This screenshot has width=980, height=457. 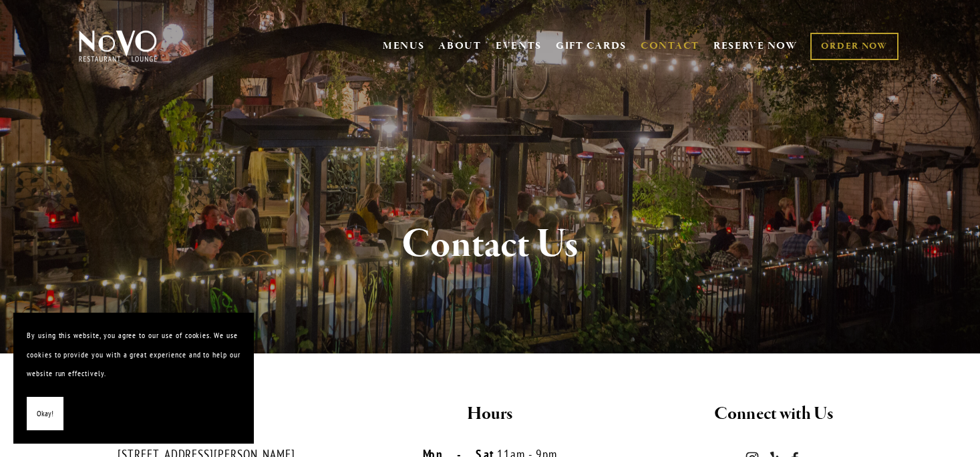 What do you see at coordinates (404, 46) in the screenshot?
I see `a: MENUS` at bounding box center [404, 46].